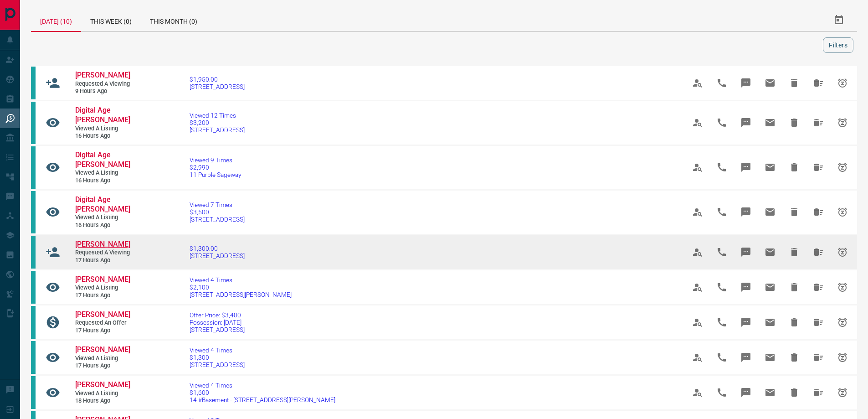 The width and height of the screenshot is (868, 419). I want to click on button: Filters, so click(838, 45).